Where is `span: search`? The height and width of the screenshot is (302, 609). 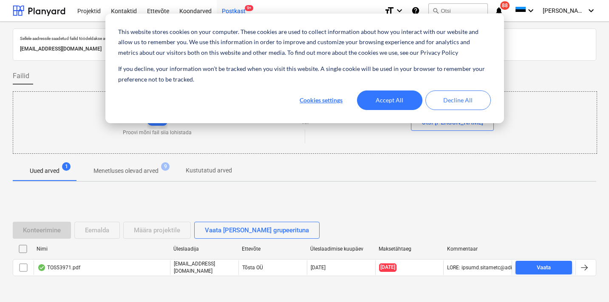
span: search is located at coordinates (436, 11).